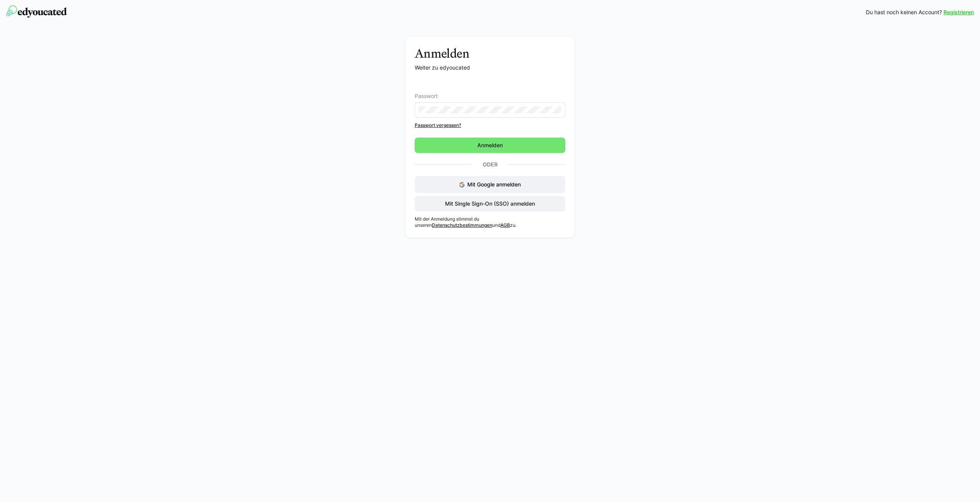 The width and height of the screenshot is (980, 502). Describe the element at coordinates (904, 12) in the screenshot. I see `span: Du hast noch keinen Account?` at that location.